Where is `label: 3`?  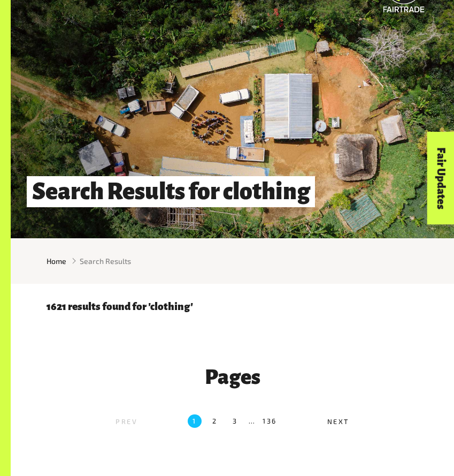
label: 3 is located at coordinates (235, 421).